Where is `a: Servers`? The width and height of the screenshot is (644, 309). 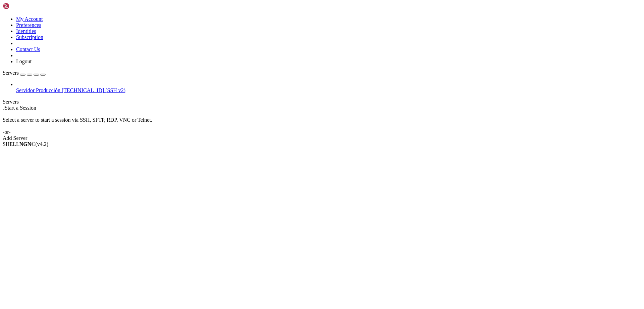 a: Servers is located at coordinates (24, 72).